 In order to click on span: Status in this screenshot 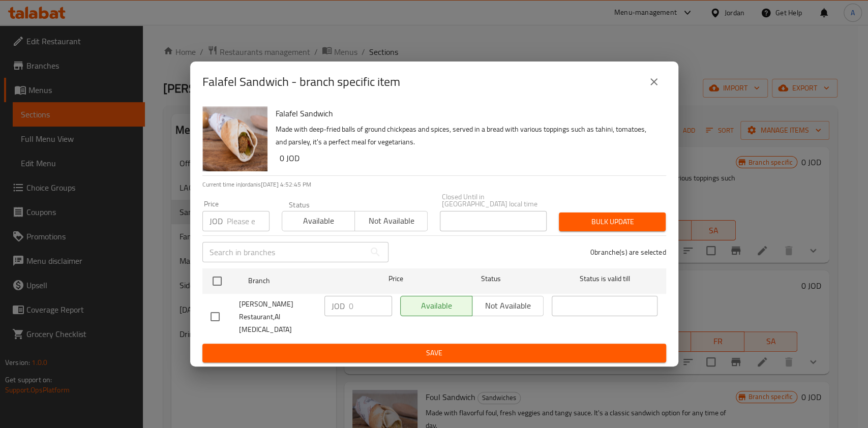, I will do `click(491, 278)`.